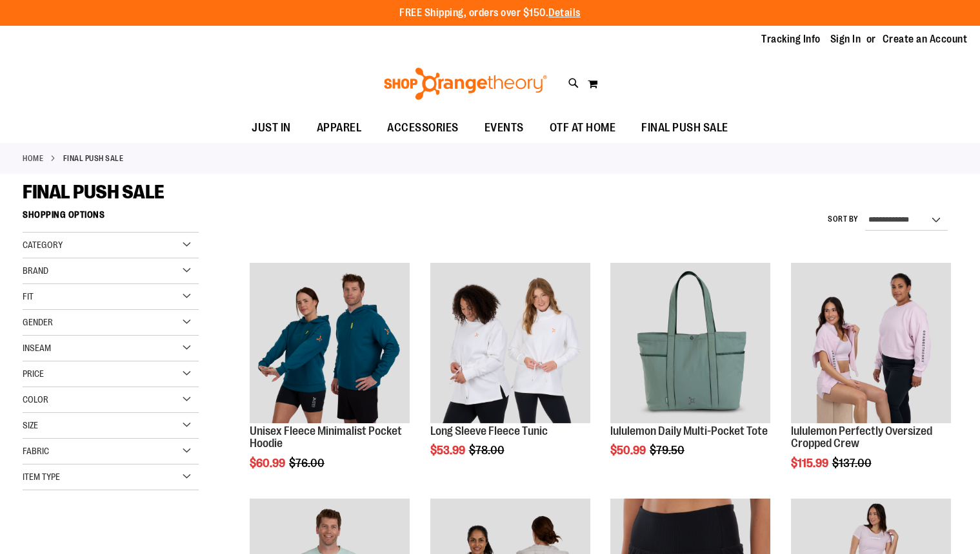 The image size is (980, 554). Describe the element at coordinates (510, 343) in the screenshot. I see `a: Product image for Fleece Long Sleeve` at that location.